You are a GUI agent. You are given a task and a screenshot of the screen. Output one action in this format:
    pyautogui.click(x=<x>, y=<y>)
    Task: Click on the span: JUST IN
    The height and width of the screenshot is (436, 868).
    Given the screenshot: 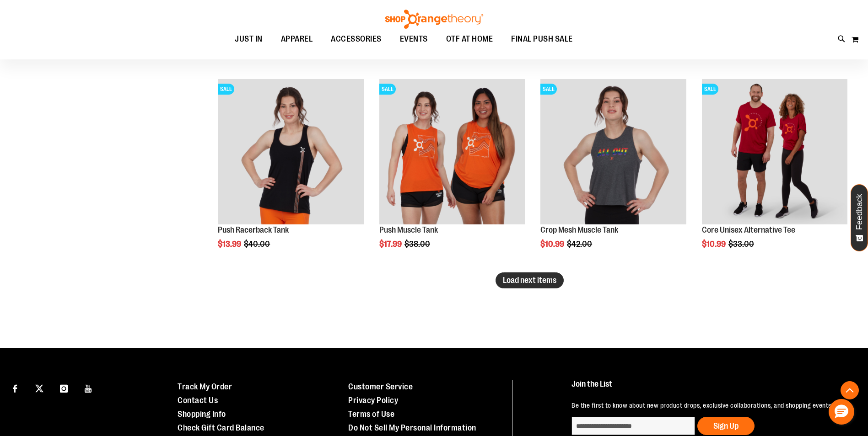 What is the action you would take?
    pyautogui.click(x=248, y=39)
    